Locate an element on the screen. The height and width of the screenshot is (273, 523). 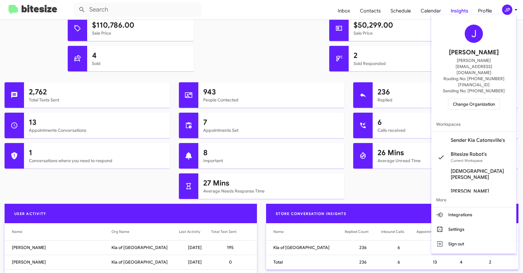
span: Sender Kia Catonsville's is located at coordinates (477, 140).